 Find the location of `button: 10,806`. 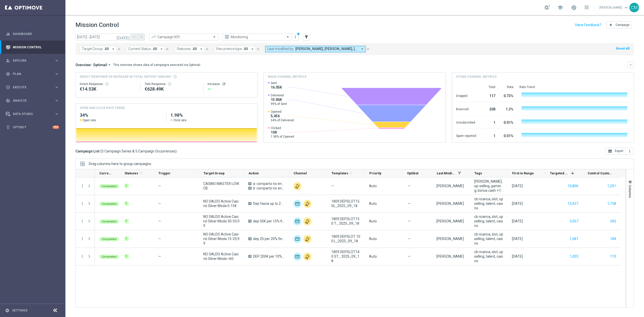

button: 10,806 is located at coordinates (573, 186).